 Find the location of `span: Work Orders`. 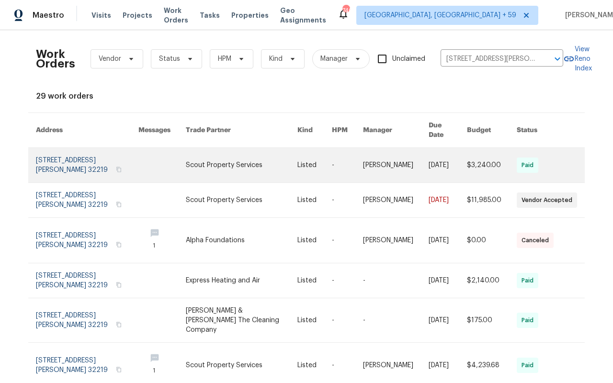

span: Work Orders is located at coordinates (176, 15).